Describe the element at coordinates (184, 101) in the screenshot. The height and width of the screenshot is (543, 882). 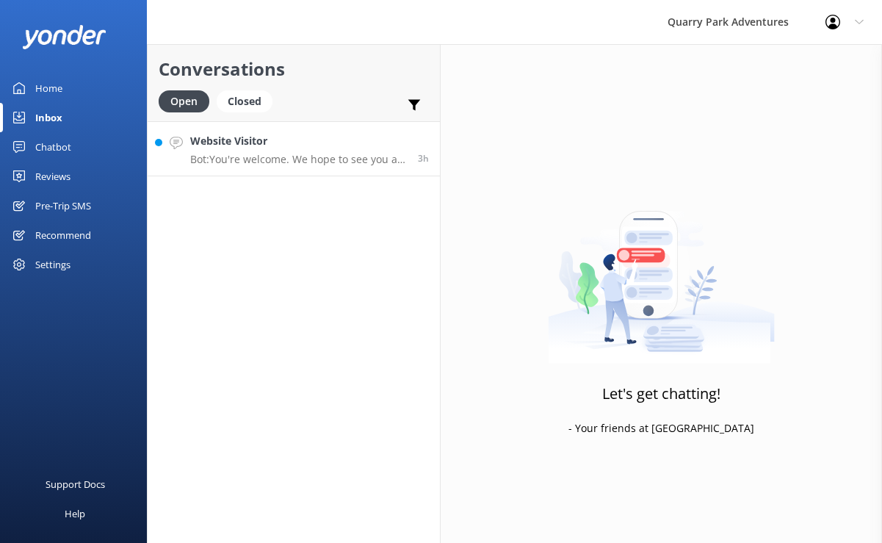
I see `div: Open` at that location.